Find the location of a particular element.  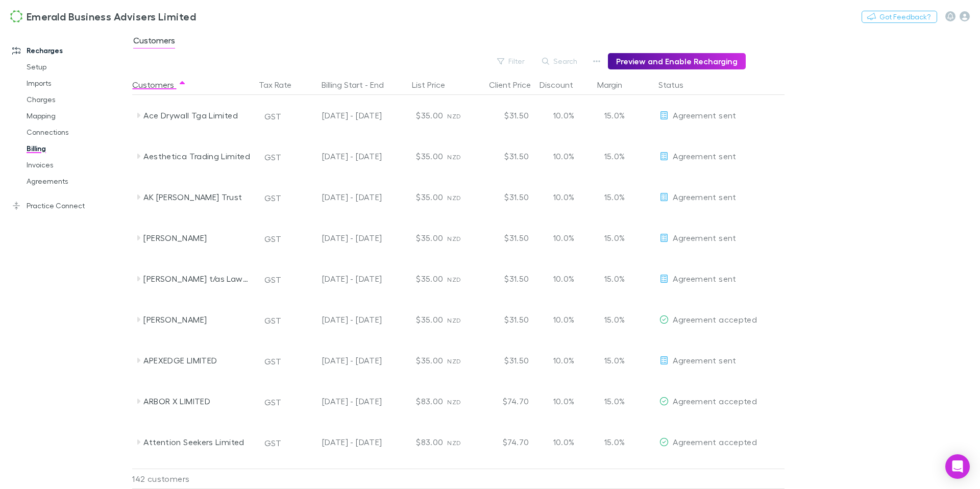

a: Invoices is located at coordinates (73, 164).